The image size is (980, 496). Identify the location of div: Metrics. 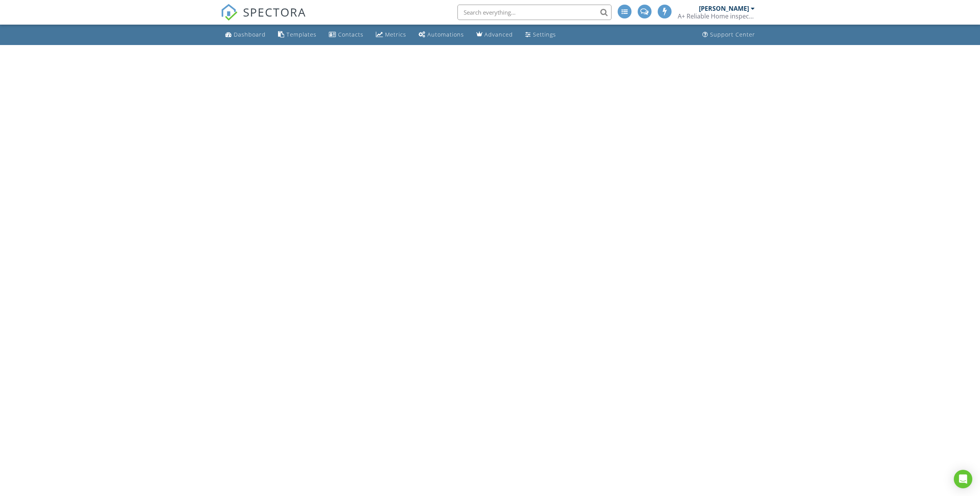
(395, 34).